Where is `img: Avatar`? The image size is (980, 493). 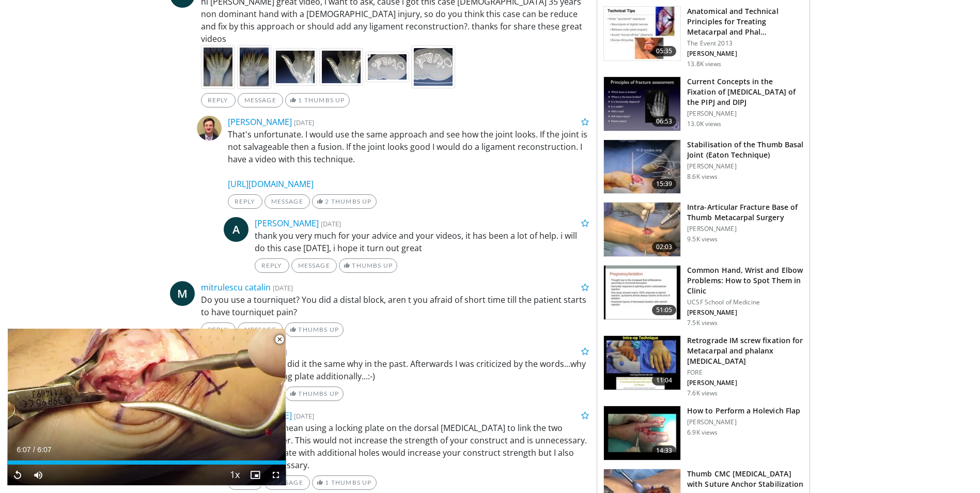 img: Avatar is located at coordinates (209, 129).